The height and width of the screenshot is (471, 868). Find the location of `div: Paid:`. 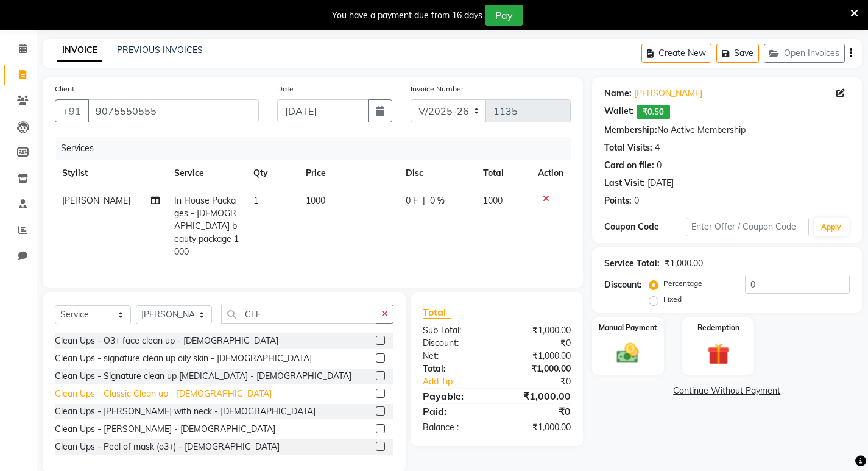

div: Paid: is located at coordinates (455, 411).